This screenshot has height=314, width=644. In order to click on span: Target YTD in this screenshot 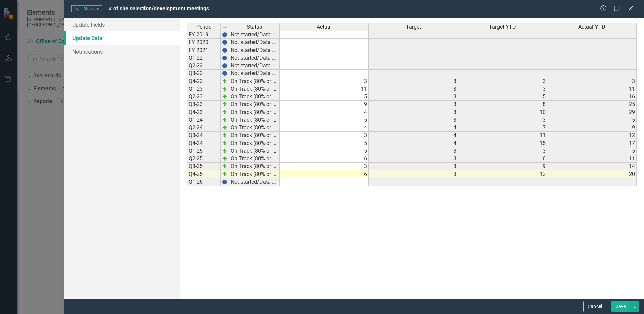, I will do `click(503, 27)`.